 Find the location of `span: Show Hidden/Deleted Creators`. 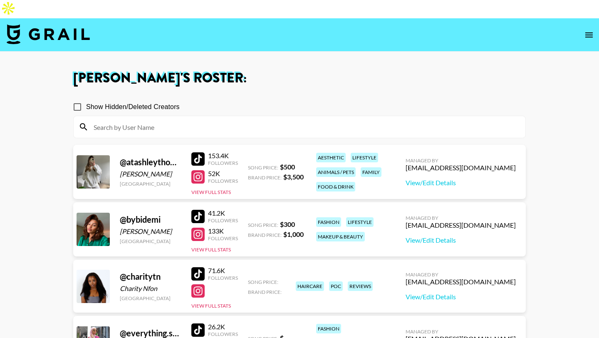

span: Show Hidden/Deleted Creators is located at coordinates (133, 107).